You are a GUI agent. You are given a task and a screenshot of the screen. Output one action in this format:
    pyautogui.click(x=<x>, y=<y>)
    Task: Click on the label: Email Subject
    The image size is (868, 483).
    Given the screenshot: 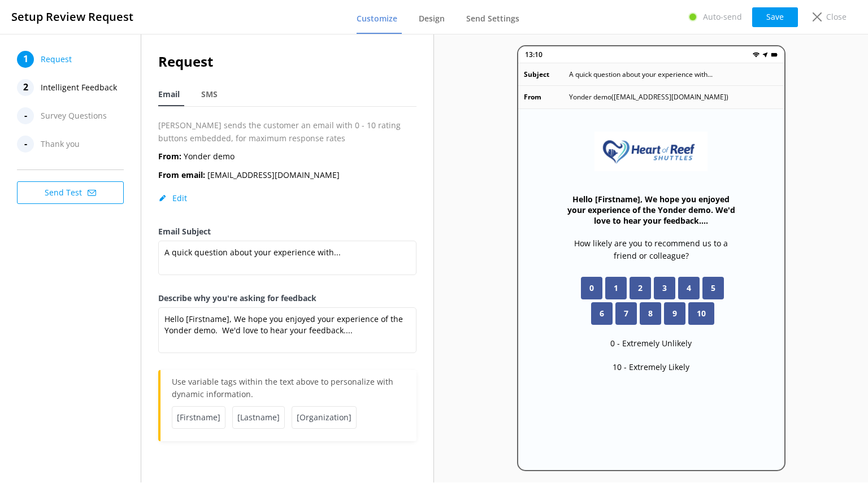 What is the action you would take?
    pyautogui.click(x=287, y=231)
    